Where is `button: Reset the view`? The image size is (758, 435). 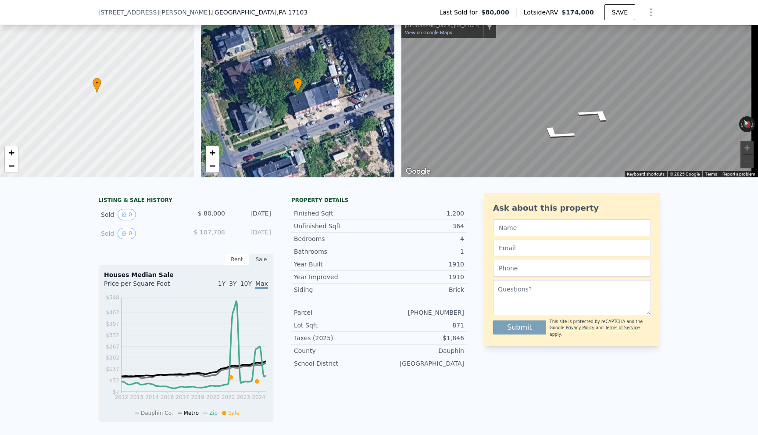 button: Reset the view is located at coordinates (747, 124).